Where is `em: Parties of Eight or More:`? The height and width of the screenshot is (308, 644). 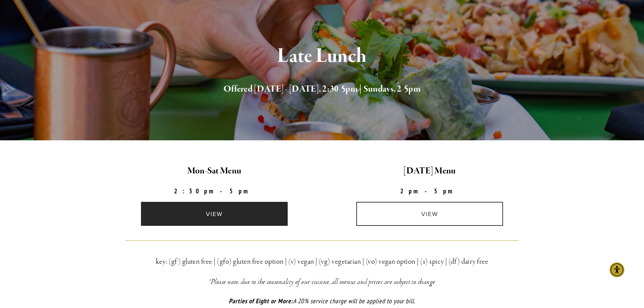 em: Parties of Eight or More: is located at coordinates (261, 301).